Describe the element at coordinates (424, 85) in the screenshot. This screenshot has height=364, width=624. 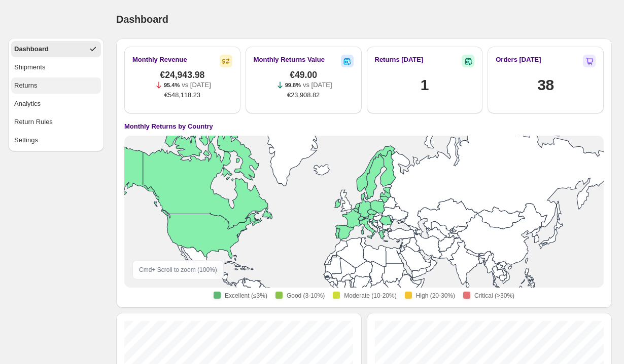
I see `h1: 1` at that location.